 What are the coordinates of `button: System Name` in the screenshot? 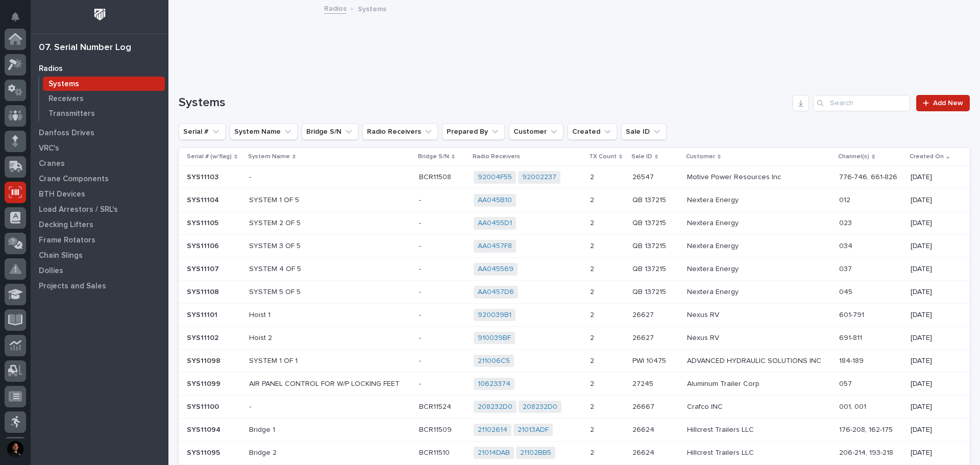 It's located at (264, 132).